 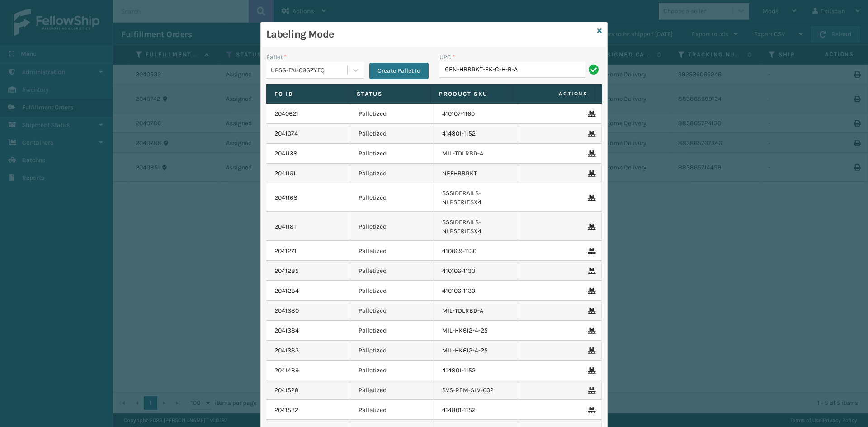 What do you see at coordinates (285, 251) in the screenshot?
I see `a: 2041271` at bounding box center [285, 251].